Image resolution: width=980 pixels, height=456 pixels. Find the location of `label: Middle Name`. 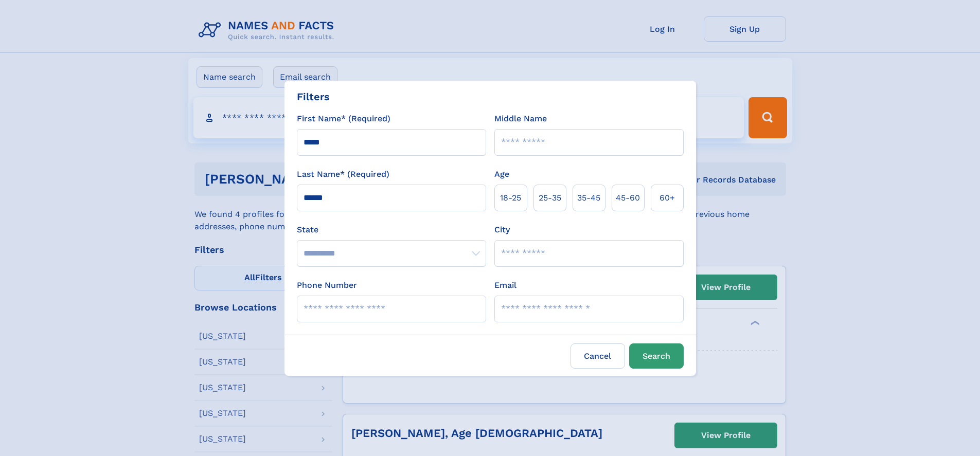

label: Middle Name is located at coordinates (521, 119).